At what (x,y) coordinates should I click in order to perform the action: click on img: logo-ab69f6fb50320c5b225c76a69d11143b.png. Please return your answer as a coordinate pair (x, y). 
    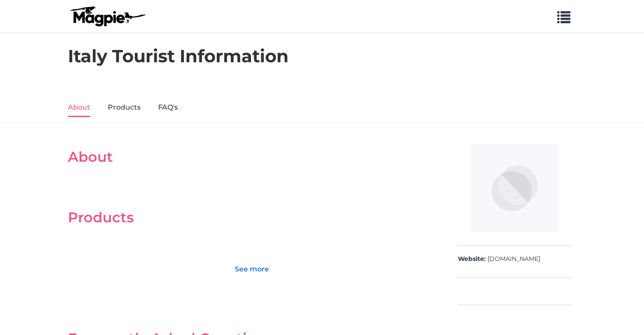
    Looking at the image, I should click on (108, 16).